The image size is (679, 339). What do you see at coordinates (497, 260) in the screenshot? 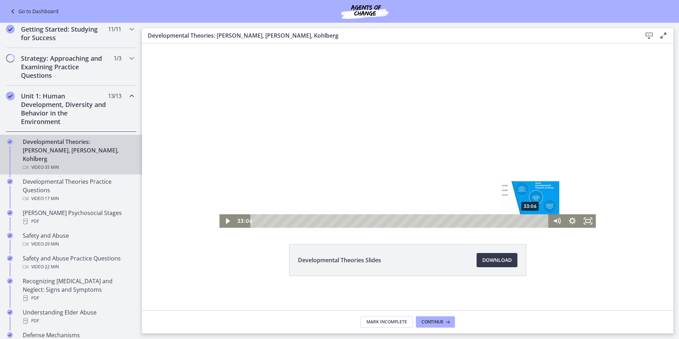
I see `a: Download` at bounding box center [497, 260].